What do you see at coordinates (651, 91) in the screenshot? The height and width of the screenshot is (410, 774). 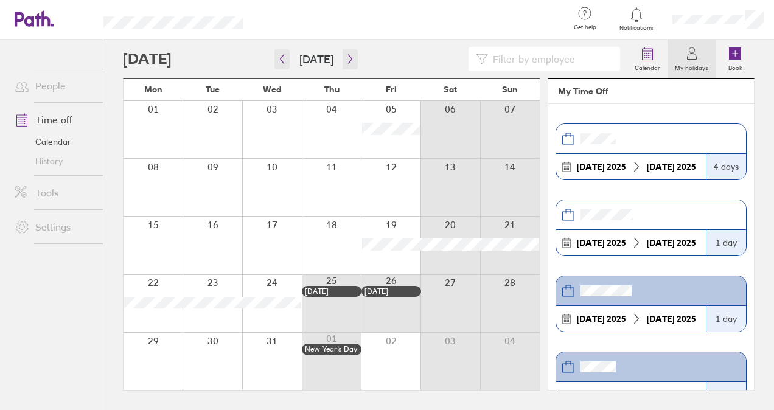 I see `header: My Time Off` at bounding box center [651, 91].